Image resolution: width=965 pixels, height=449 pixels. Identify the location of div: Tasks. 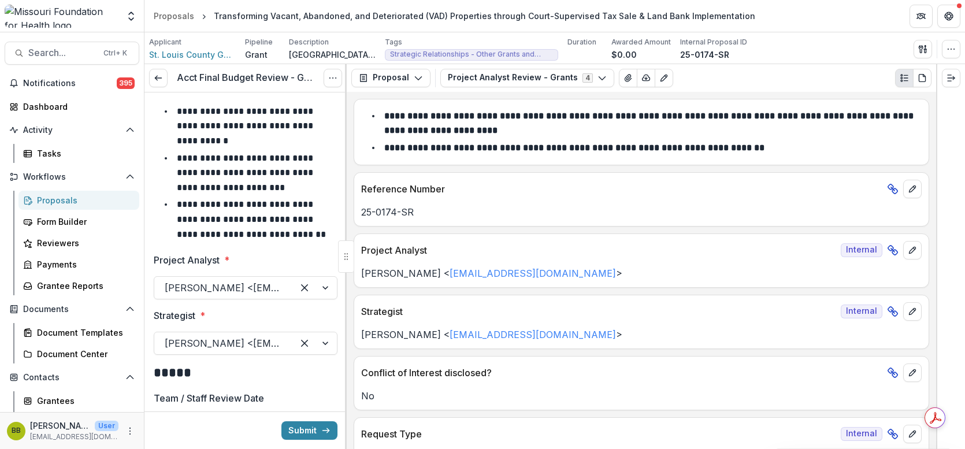
(83, 153).